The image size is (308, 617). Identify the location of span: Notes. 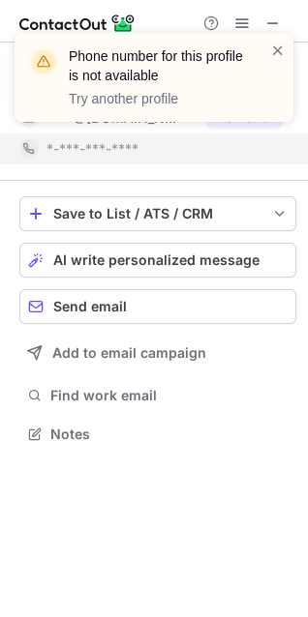
(169, 434).